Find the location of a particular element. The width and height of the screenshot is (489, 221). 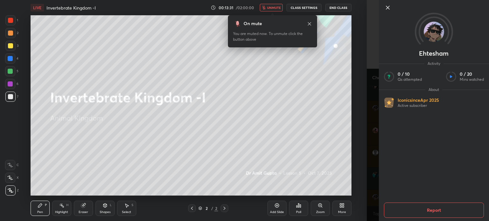

div: Pen is located at coordinates (40, 212).